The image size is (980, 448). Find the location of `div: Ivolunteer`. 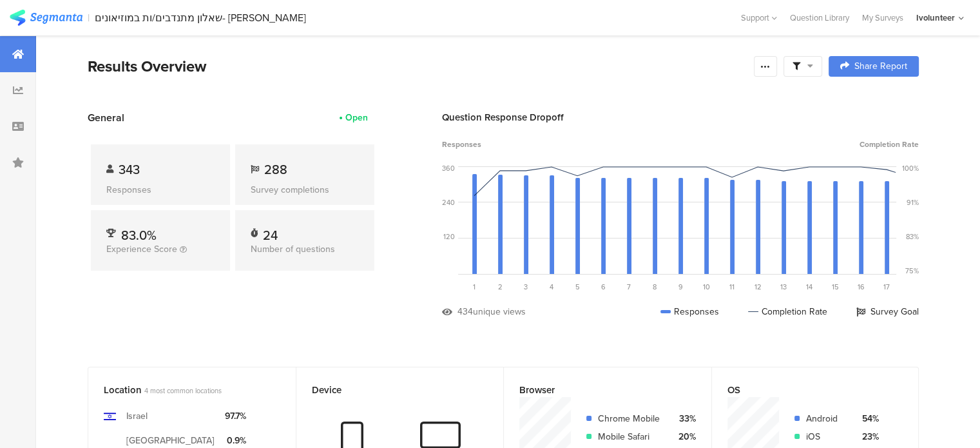

div: Ivolunteer is located at coordinates (936, 17).